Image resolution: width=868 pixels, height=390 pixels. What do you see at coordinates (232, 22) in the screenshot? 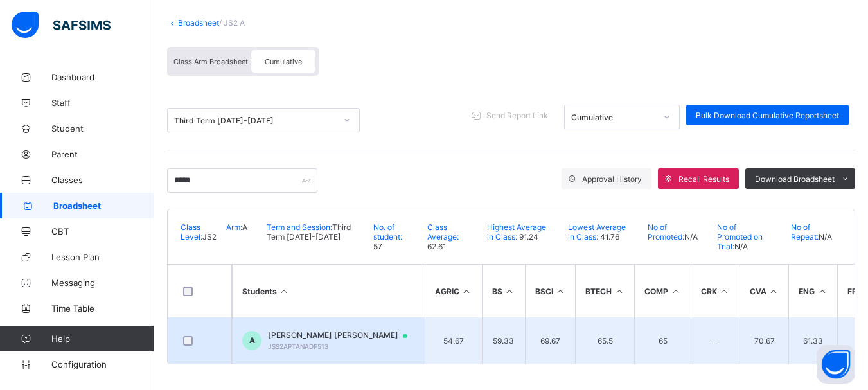
I see `span: / JS2 A` at bounding box center [232, 22].